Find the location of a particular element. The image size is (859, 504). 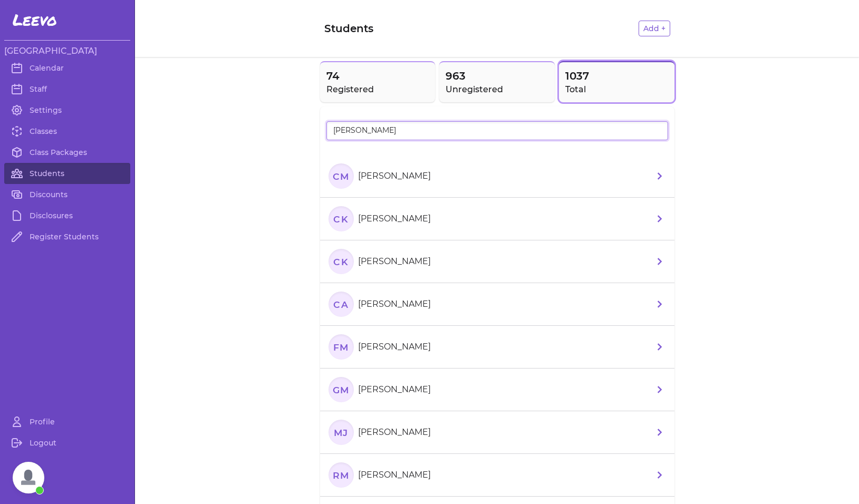

a: Staff is located at coordinates (67, 89).